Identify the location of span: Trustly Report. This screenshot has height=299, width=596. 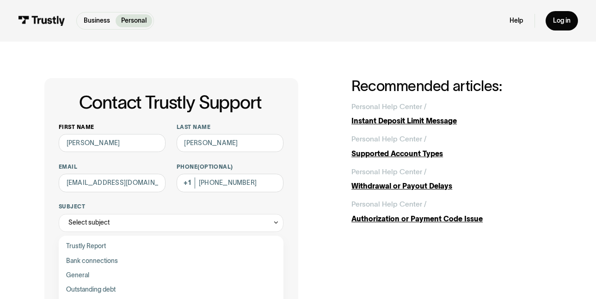
(86, 246).